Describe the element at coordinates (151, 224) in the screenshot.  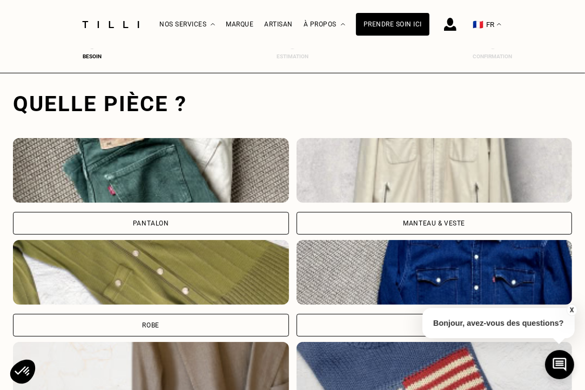
I see `div: Pantalon` at that location.